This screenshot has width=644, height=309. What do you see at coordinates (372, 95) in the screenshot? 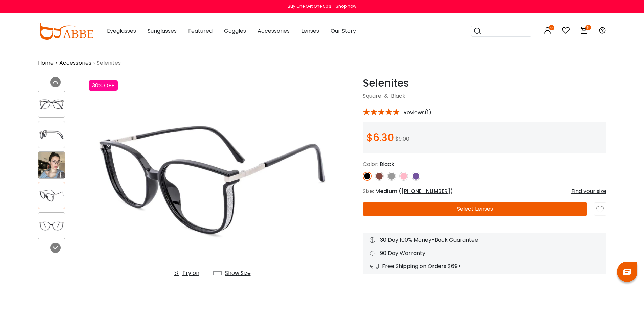
I see `a: Square` at bounding box center [372, 95].